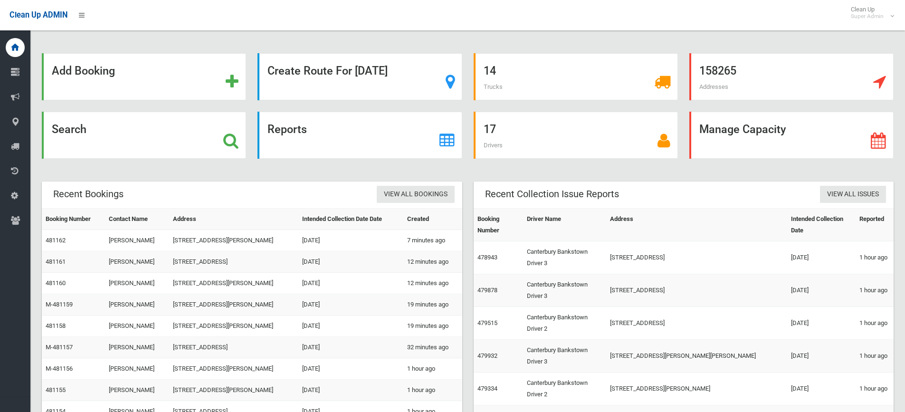 The height and width of the screenshot is (412, 905). What do you see at coordinates (853, 194) in the screenshot?
I see `a: View All Issues` at bounding box center [853, 194].